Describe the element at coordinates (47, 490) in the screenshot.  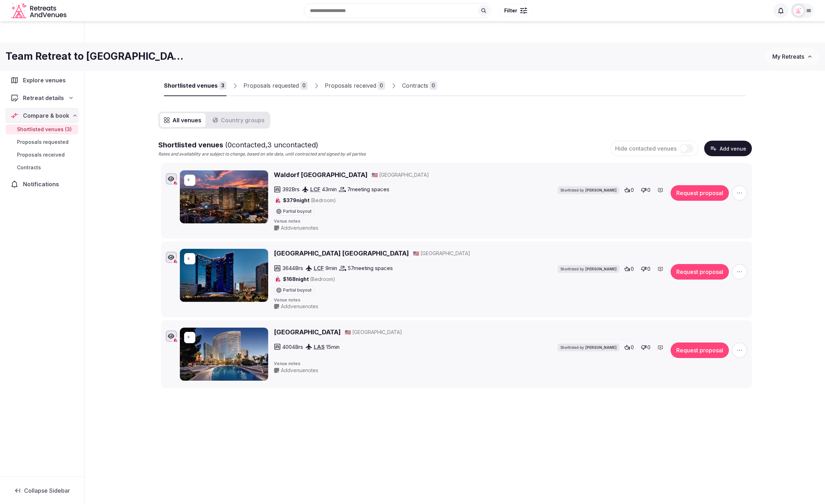
I see `span: Collapse Sidebar` at that location.